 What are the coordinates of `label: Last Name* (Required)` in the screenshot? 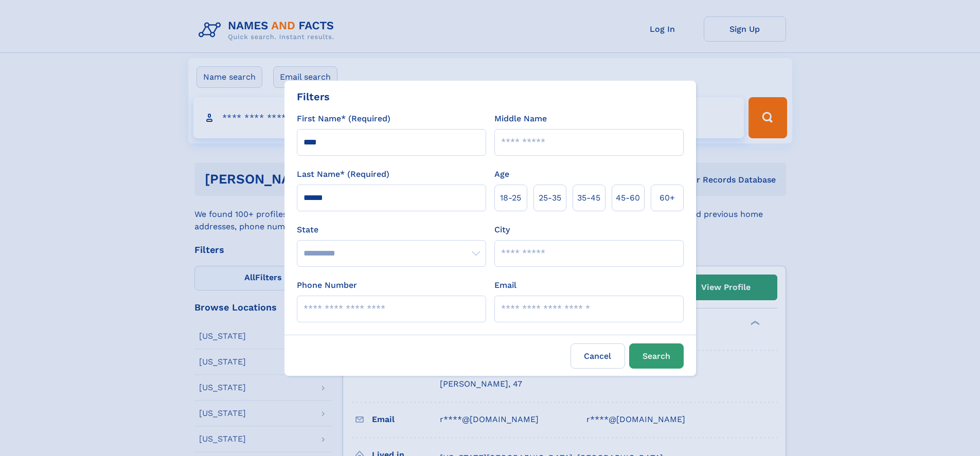 It's located at (344, 174).